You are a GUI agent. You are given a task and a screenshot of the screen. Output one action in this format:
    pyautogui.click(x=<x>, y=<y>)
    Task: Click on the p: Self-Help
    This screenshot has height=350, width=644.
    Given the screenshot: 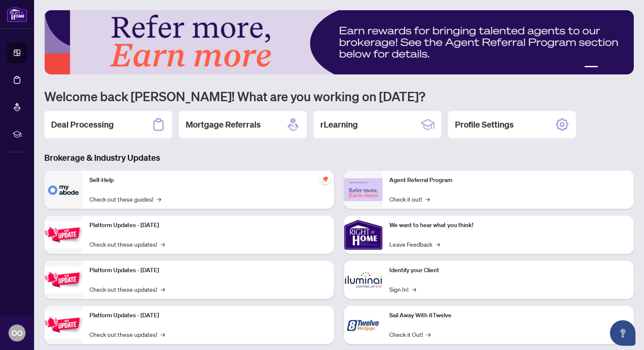 What is the action you would take?
    pyautogui.click(x=208, y=180)
    